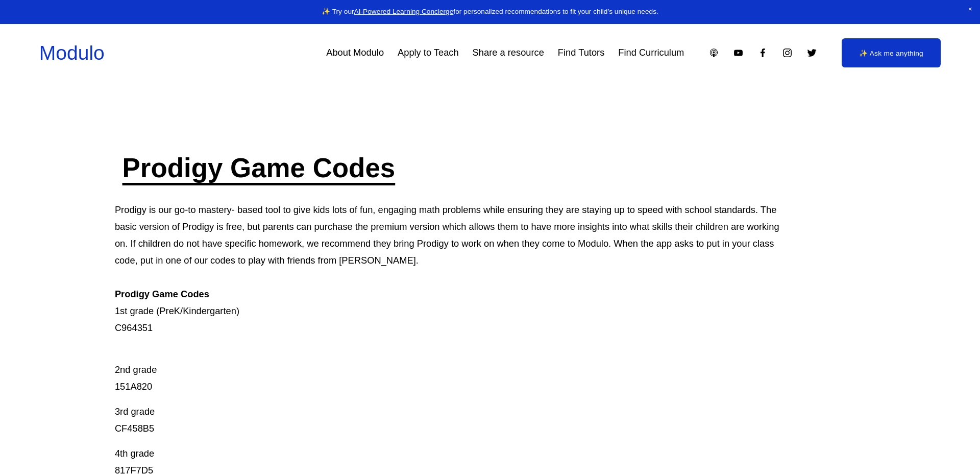 Image resolution: width=980 pixels, height=474 pixels. Describe the element at coordinates (714, 53) in the screenshot. I see `a: Apple Podcasts` at that location.